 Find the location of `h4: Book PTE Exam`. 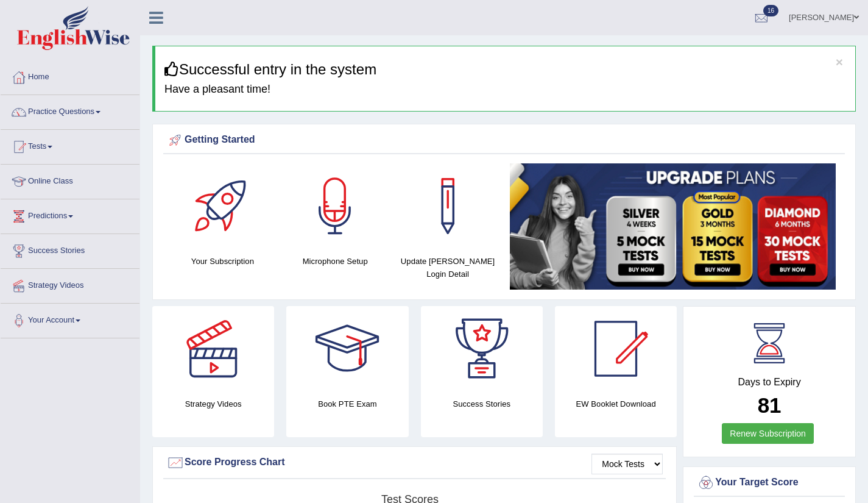

h4: Book PTE Exam is located at coordinates (348, 404).